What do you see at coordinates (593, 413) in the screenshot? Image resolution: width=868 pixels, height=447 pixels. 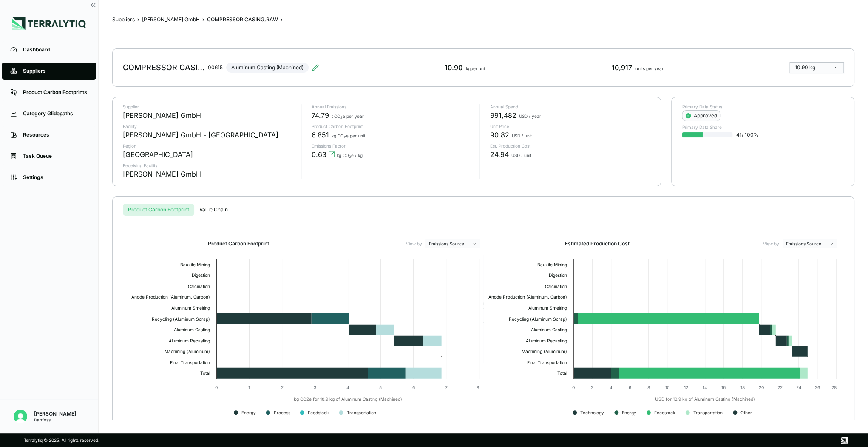 I see `text: Technology` at bounding box center [593, 413].